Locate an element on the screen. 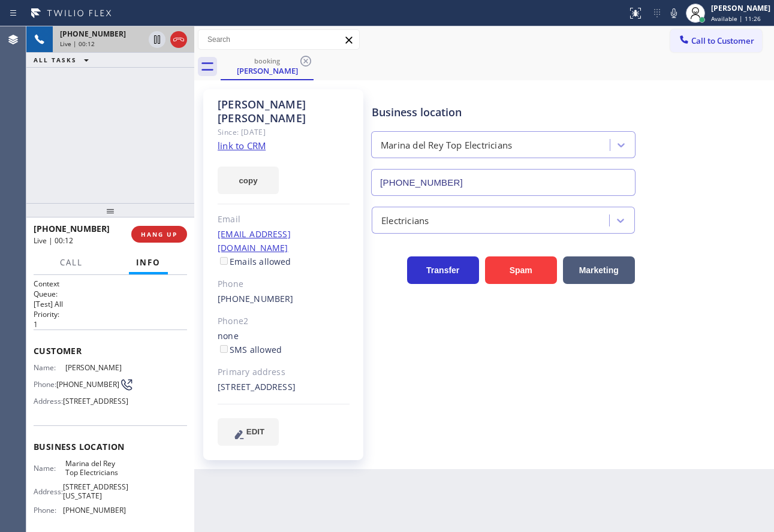  button: ALL TASKS is located at coordinates (63, 60).